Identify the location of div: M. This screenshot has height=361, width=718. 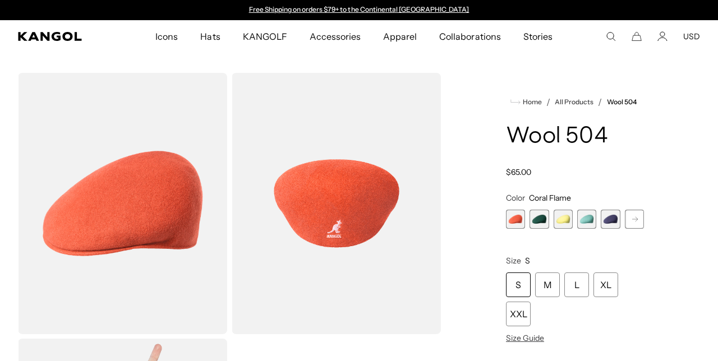
(547, 285).